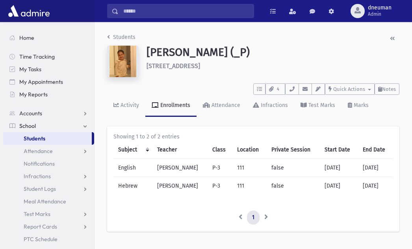 This screenshot has width=412, height=249. I want to click on a: Accounts, so click(48, 113).